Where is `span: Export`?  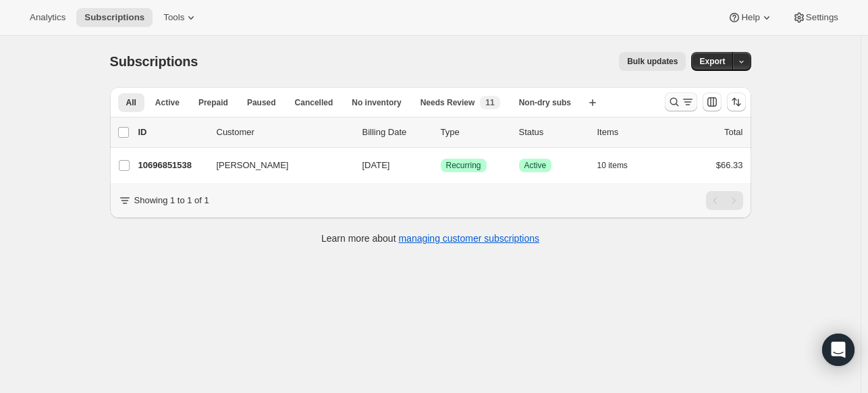 span: Export is located at coordinates (712, 61).